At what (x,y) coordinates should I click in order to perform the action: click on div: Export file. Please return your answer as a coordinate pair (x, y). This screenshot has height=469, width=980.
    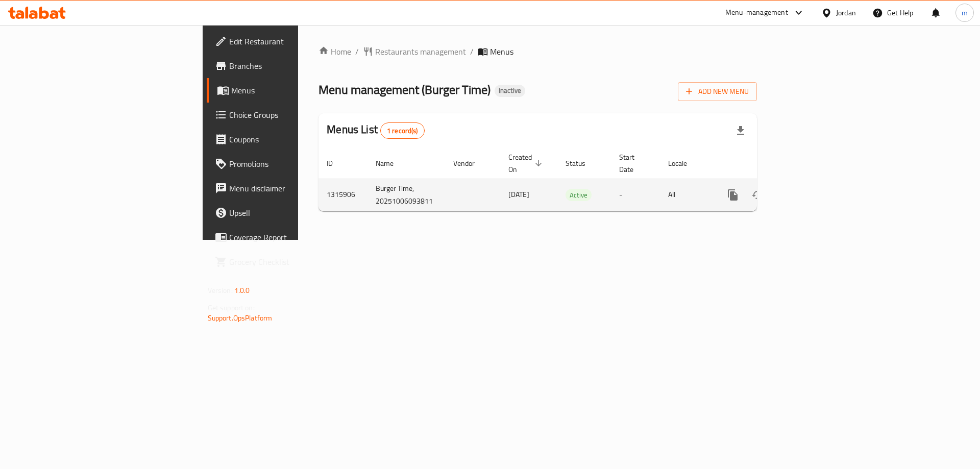
    Looking at the image, I should click on (740, 130).